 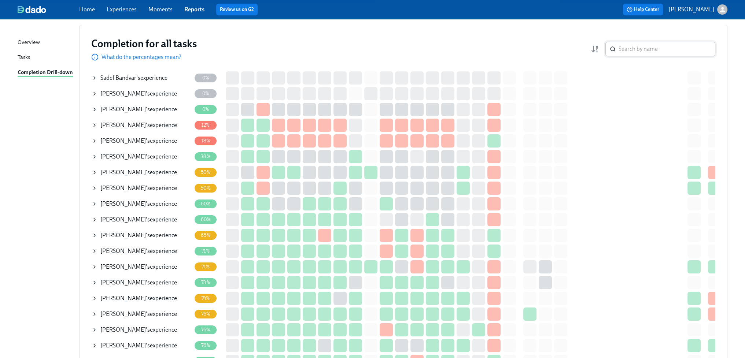 What do you see at coordinates (194, 9) in the screenshot?
I see `a: Reports` at bounding box center [194, 9].